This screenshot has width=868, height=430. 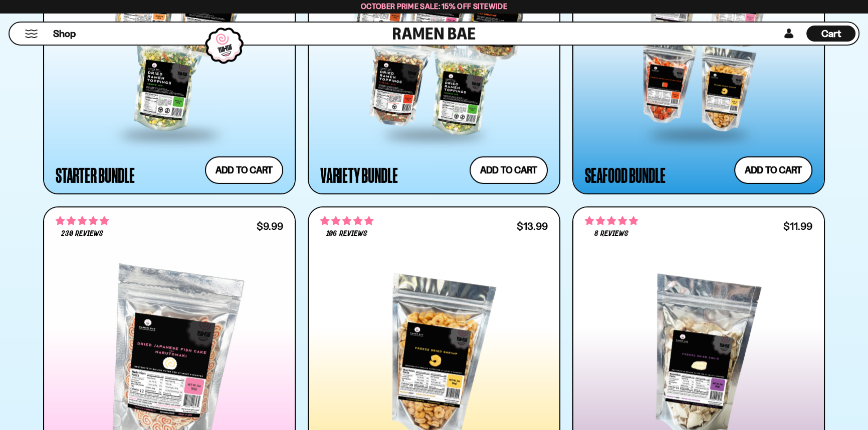 I want to click on div: Variety Bundle, so click(x=359, y=174).